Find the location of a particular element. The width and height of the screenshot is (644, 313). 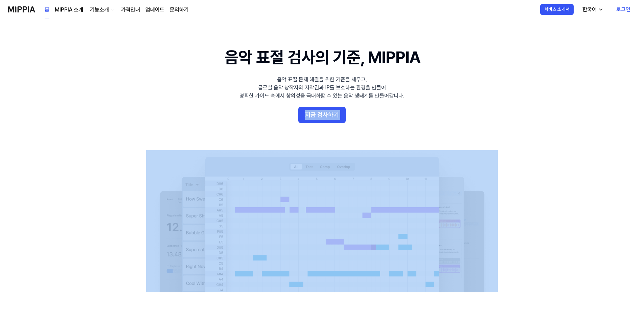

div: 기능소개 is located at coordinates (100, 10).